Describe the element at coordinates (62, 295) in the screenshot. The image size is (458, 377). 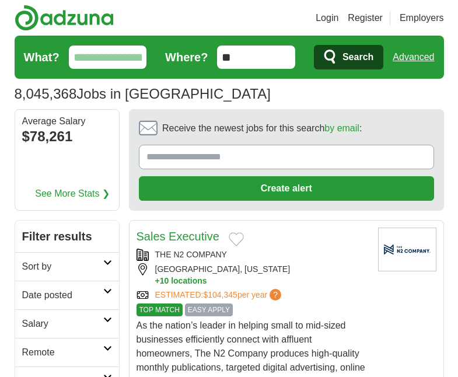
I see `h2: Date posted` at that location.